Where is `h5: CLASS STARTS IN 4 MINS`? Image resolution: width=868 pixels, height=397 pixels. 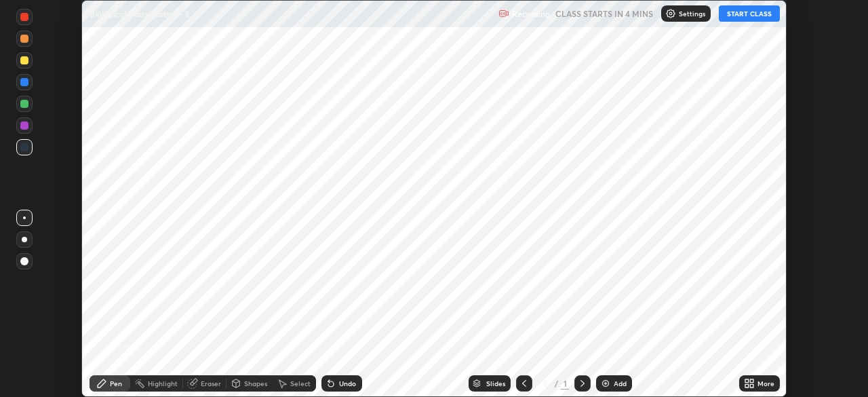 h5: CLASS STARTS IN 4 MINS is located at coordinates (604, 13).